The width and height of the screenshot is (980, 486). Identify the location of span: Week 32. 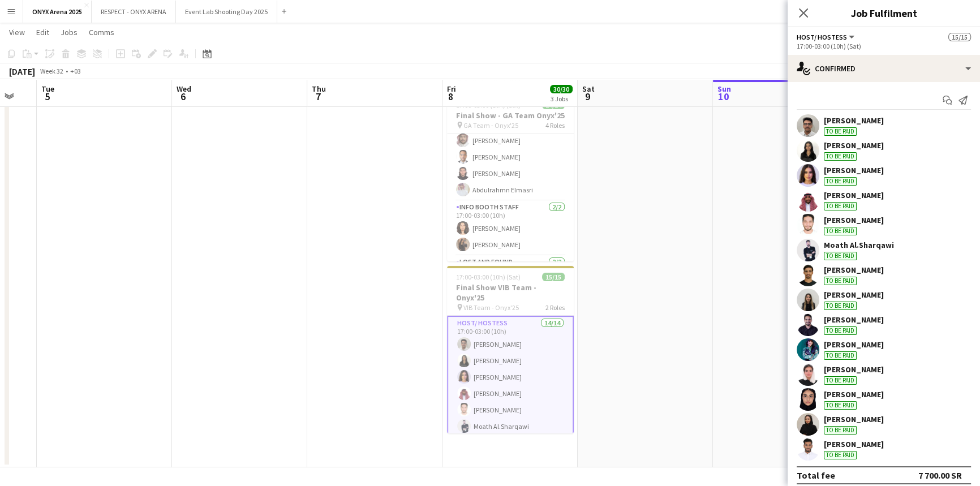
(52, 71).